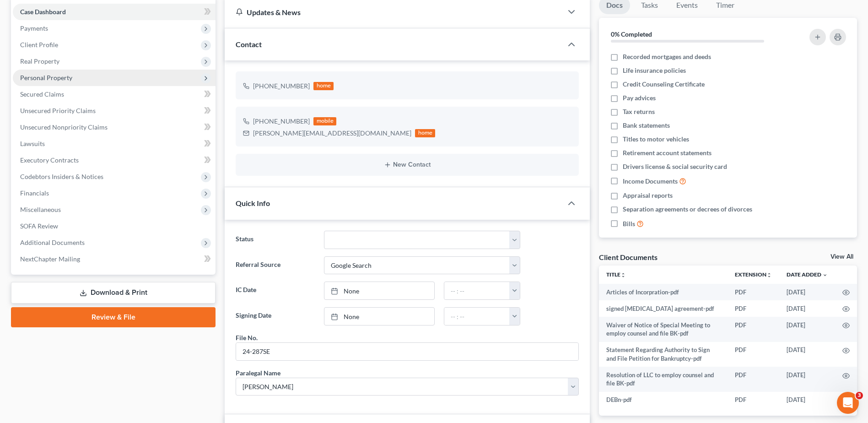 The image size is (868, 423). What do you see at coordinates (52, 242) in the screenshot?
I see `span: Additional Documents` at bounding box center [52, 242].